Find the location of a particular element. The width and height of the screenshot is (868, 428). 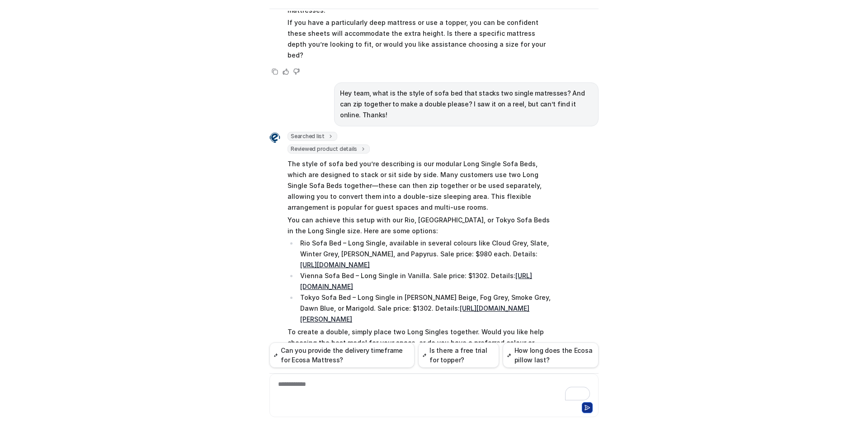

button: Can you provide the delivery timeframe for Ecosa Mattress? is located at coordinates (342, 355).